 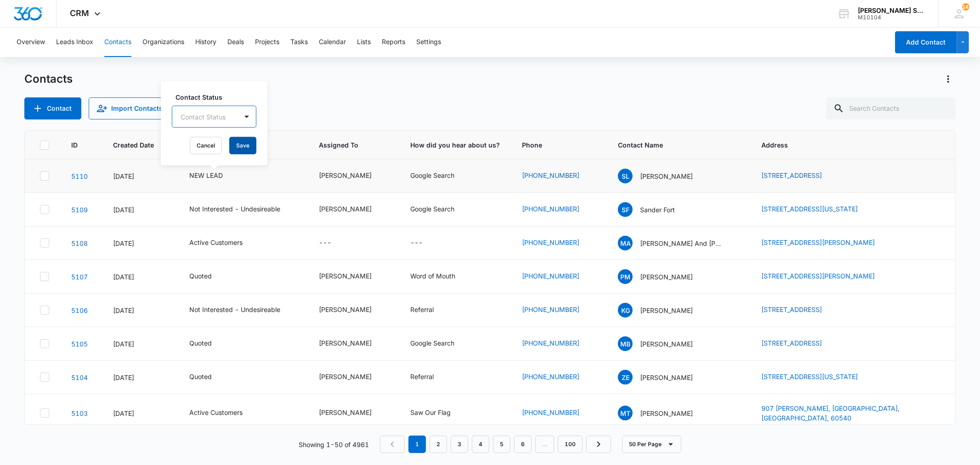 What do you see at coordinates (678, 243) in the screenshot?
I see `div: Contact Name - Melissa And Jeff Deyro - Select to Edit Field` at bounding box center [678, 243].